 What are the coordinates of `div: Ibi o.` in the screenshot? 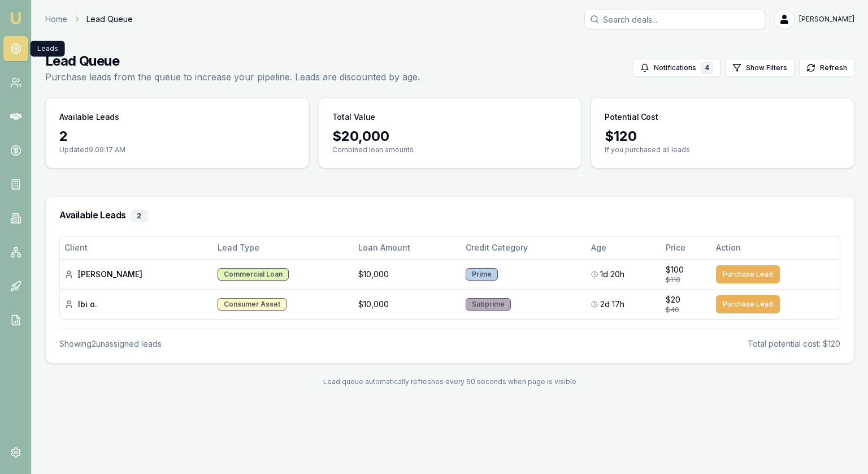 It's located at (136, 304).